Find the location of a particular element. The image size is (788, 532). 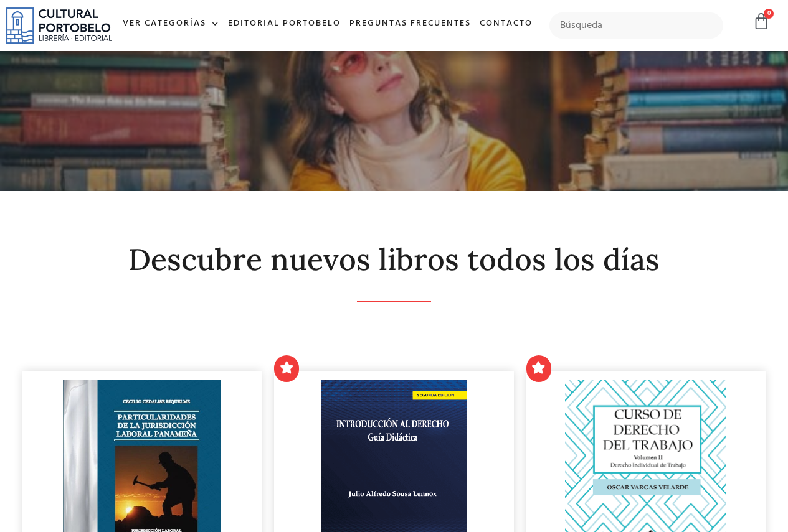

a: 0 is located at coordinates (761, 21).